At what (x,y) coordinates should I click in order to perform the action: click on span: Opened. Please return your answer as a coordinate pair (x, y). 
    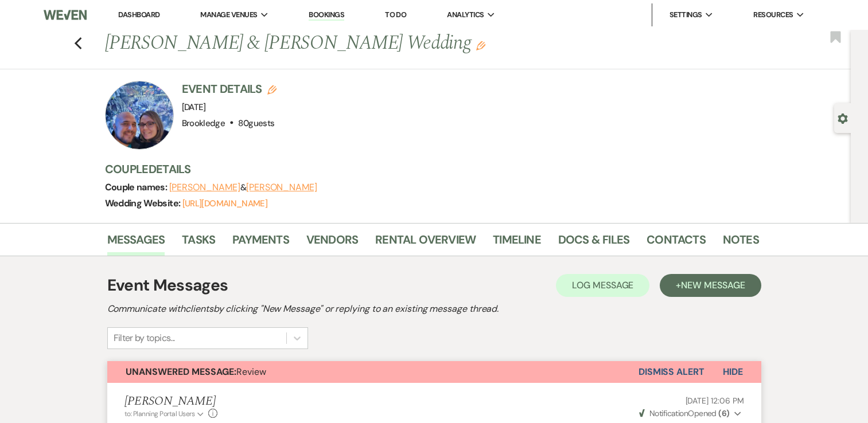
    Looking at the image, I should click on (685, 413).